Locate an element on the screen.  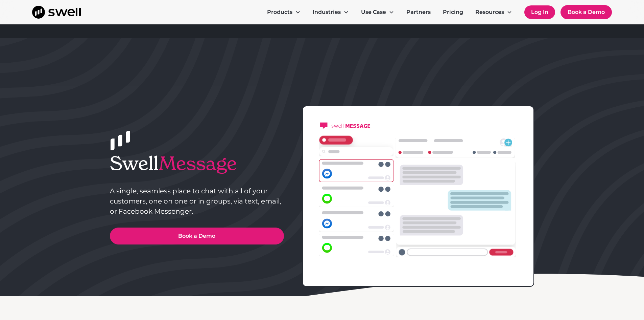
p: A single, seamless place to chat with all of your customers, one on one or in groups, via text, e... is located at coordinates (197, 201).